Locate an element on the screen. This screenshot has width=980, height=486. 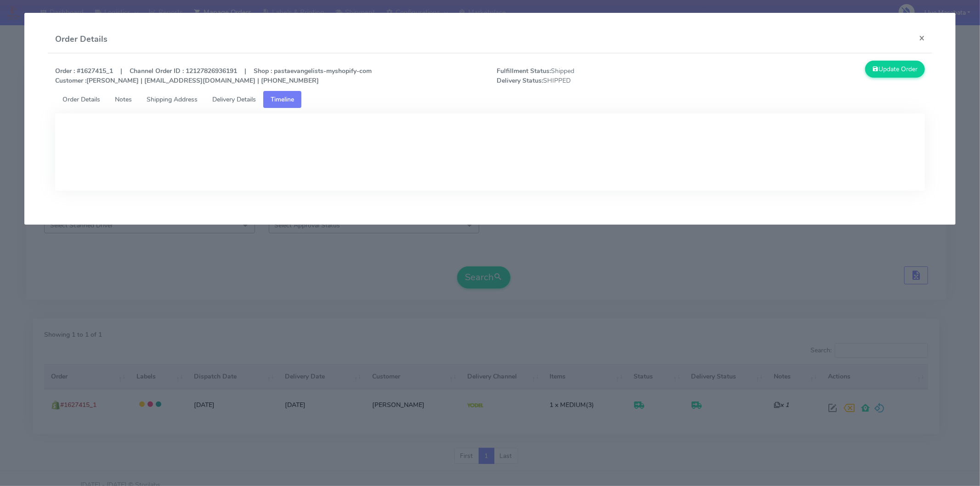
span: Shipping Address is located at coordinates (172, 99).